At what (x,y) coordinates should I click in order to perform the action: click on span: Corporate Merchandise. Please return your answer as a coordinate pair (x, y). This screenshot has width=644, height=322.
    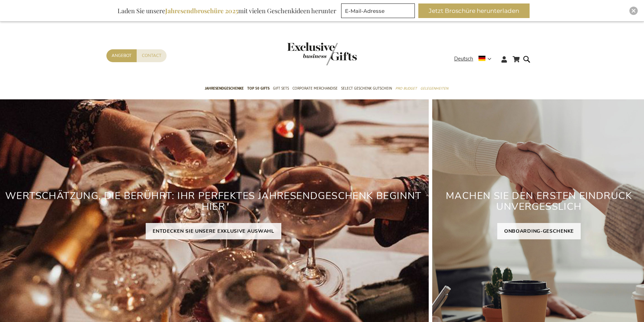
    Looking at the image, I should click on (315, 88).